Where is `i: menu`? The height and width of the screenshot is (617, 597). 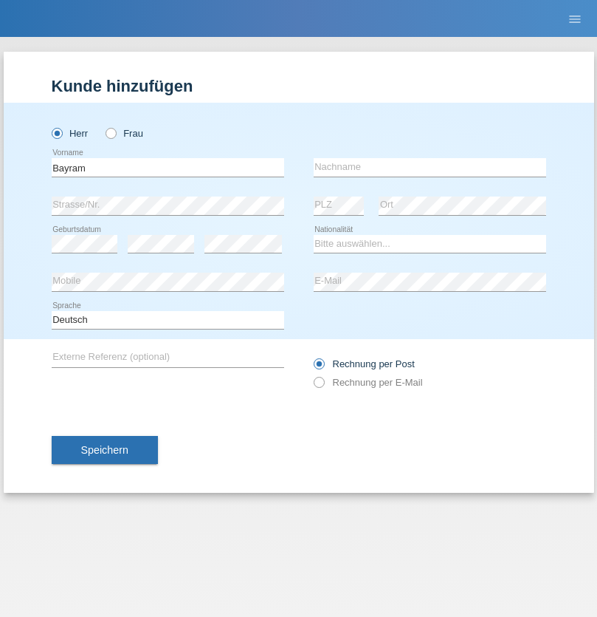 i: menu is located at coordinates (575, 19).